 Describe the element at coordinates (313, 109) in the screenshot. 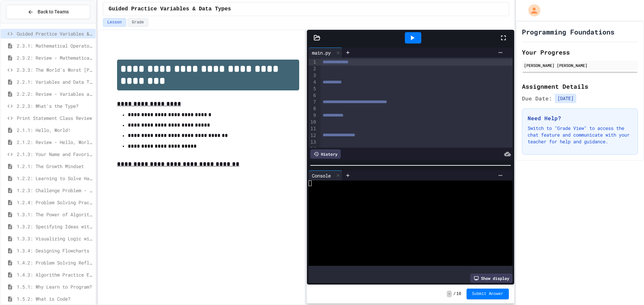

I see `div: 8` at that location.